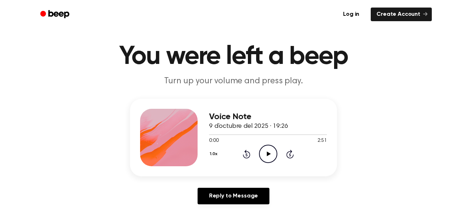 The image size is (467, 214). What do you see at coordinates (234, 57) in the screenshot?
I see `h1: You were left a beep` at bounding box center [234, 57].